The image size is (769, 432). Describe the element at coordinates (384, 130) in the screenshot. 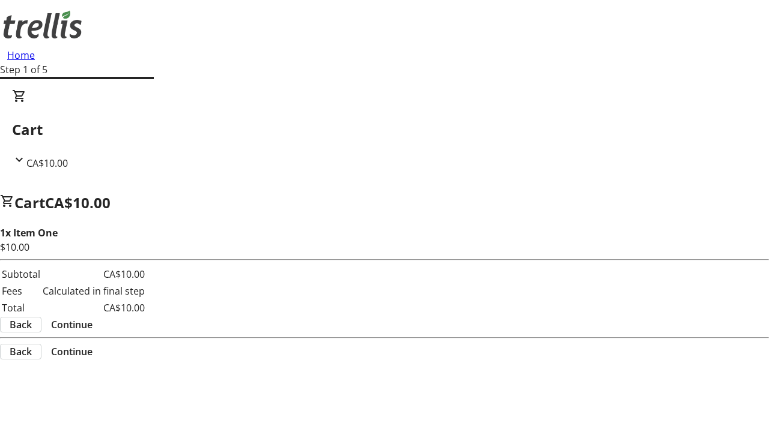

I see `div: CartCA$10.00` at that location.